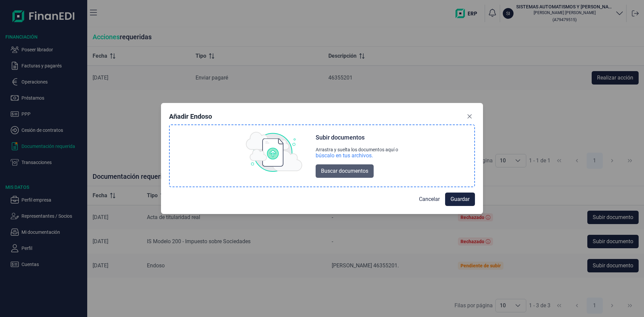 This screenshot has height=317, width=644. What do you see at coordinates (357, 150) in the screenshot?
I see `div: Arrastra y suelta los documentos aquí o` at bounding box center [357, 150].